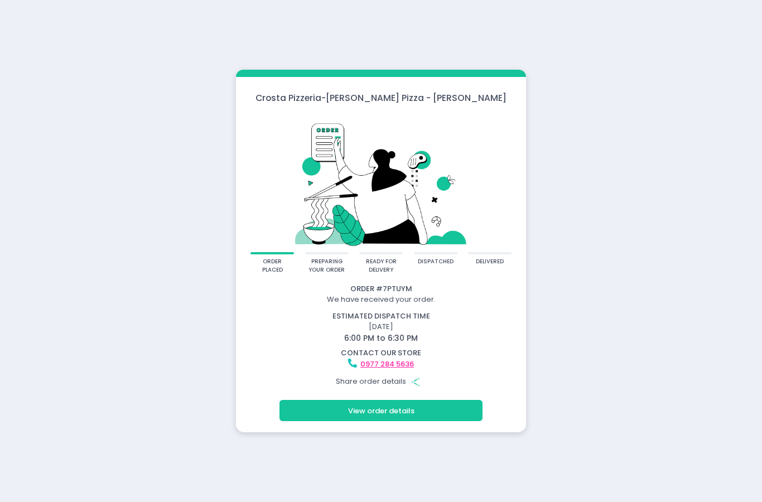 The height and width of the screenshot is (502, 762). I want to click on a: 0977 284 5636, so click(387, 364).